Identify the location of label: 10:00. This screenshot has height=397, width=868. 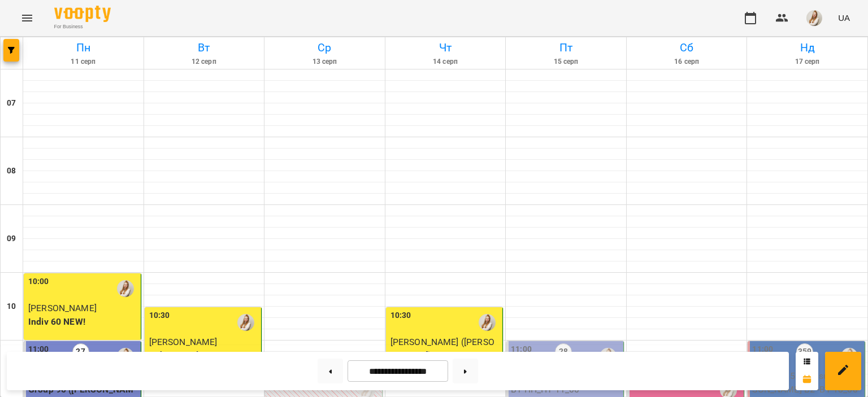
(39, 282).